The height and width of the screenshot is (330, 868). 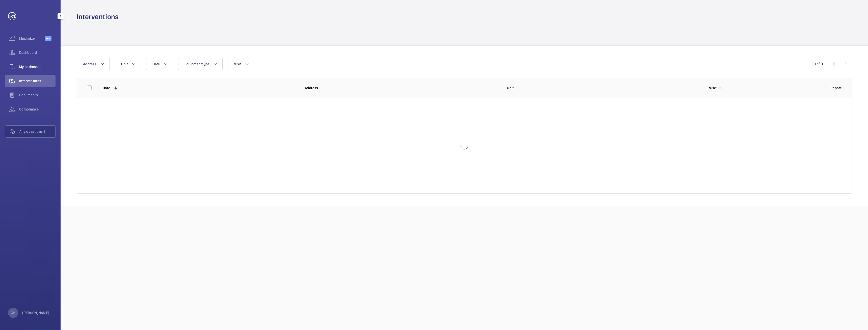 What do you see at coordinates (98, 16) in the screenshot?
I see `h1: Interventions` at bounding box center [98, 16].